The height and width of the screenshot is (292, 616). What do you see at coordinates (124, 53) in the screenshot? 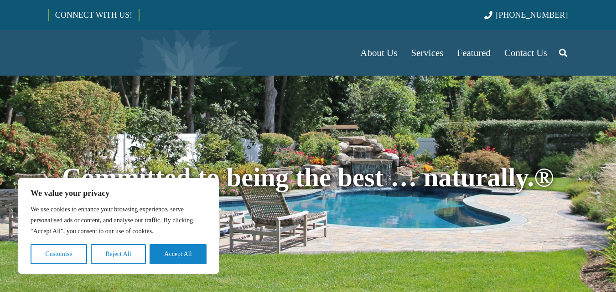
I see `a: Borst-Logo` at bounding box center [124, 53].